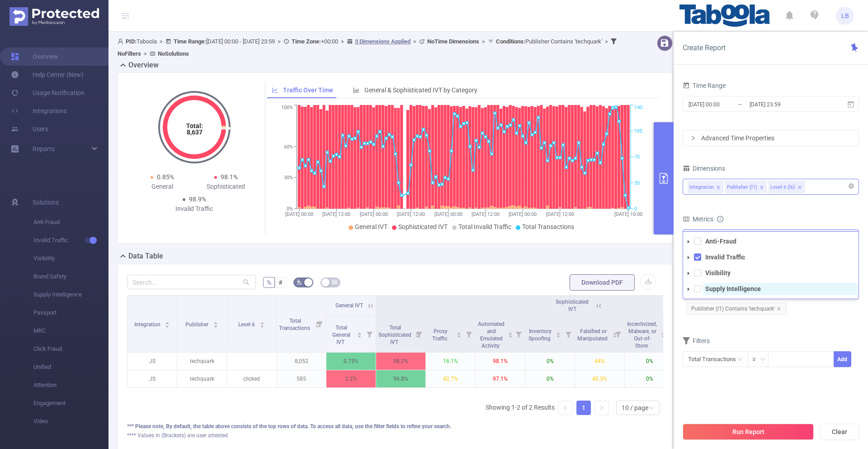  Describe the element at coordinates (785, 104) in the screenshot. I see `input: End date` at that location.